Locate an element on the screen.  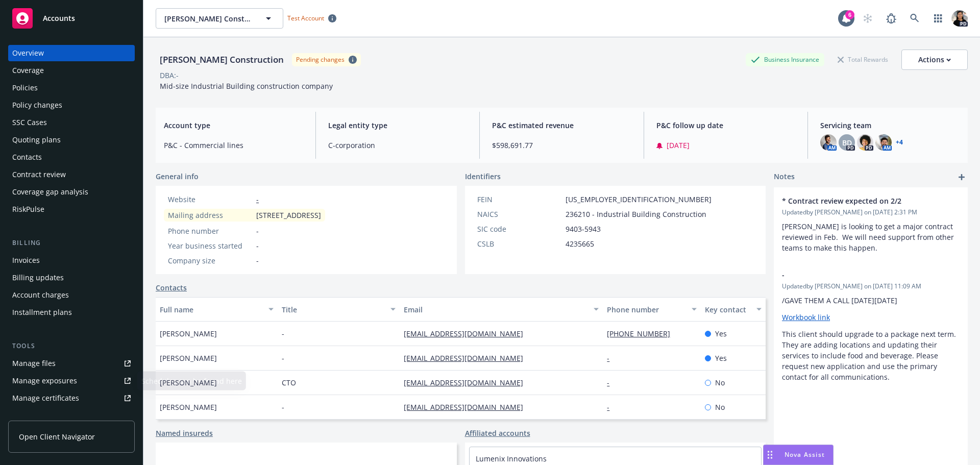
span: 236210 - Industrial Building Construction is located at coordinates (636, 214).